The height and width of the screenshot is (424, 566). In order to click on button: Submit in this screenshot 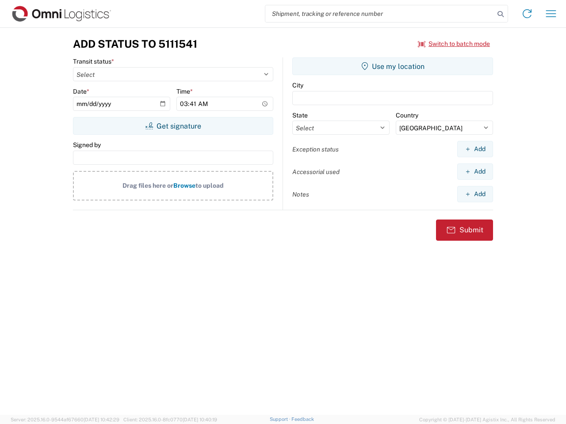, I will do `click(464, 230)`.